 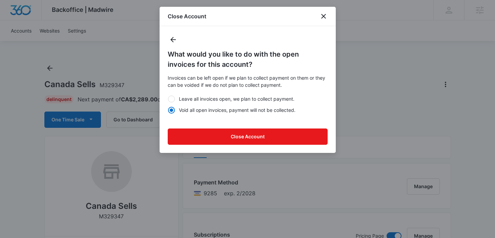 I want to click on label: Void all open invoices, payment will not be collected., so click(x=248, y=110).